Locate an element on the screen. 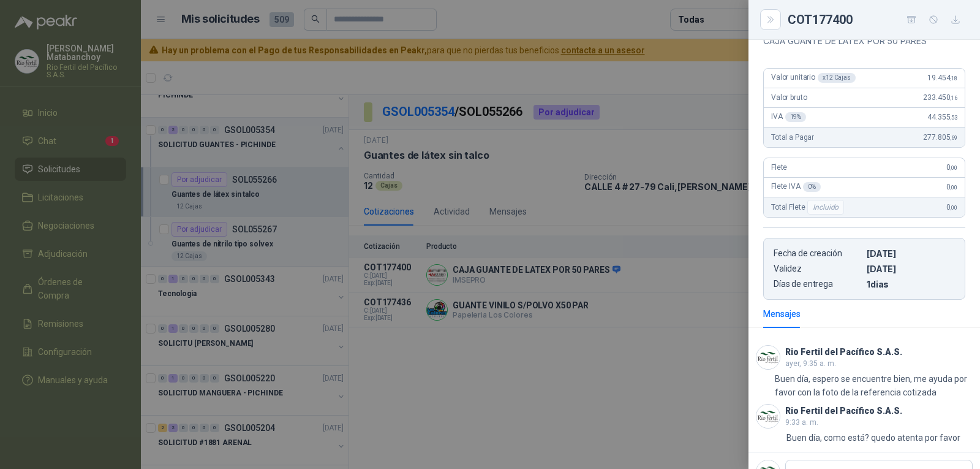 This screenshot has height=469, width=980. div: Incluido is located at coordinates (826, 207).